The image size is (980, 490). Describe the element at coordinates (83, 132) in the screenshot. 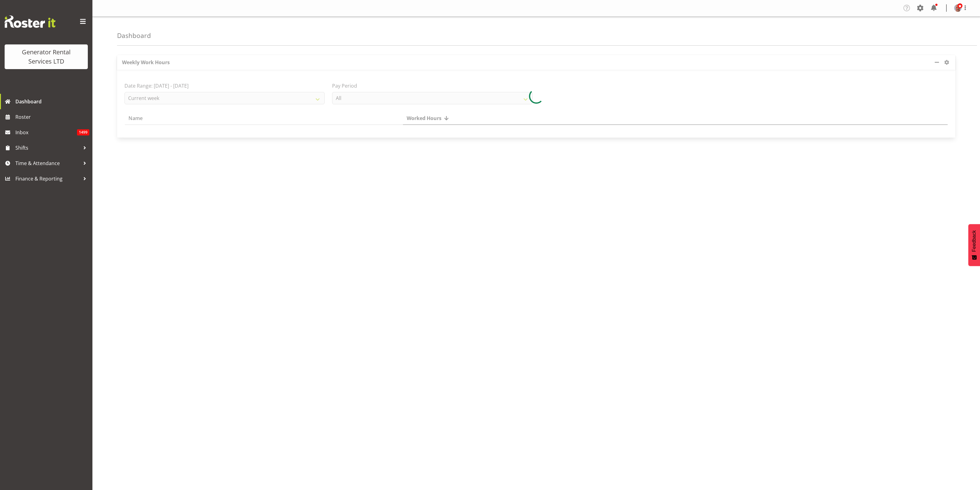

I see `span: 1499` at that location.